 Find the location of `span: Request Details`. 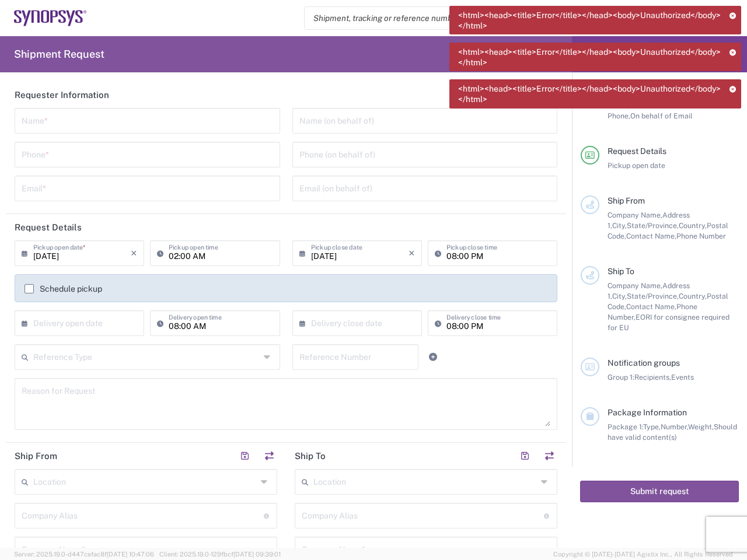

span: Request Details is located at coordinates (636, 151).